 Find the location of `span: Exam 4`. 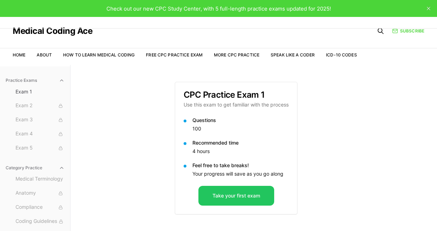

span: Exam 4 is located at coordinates (40, 134).